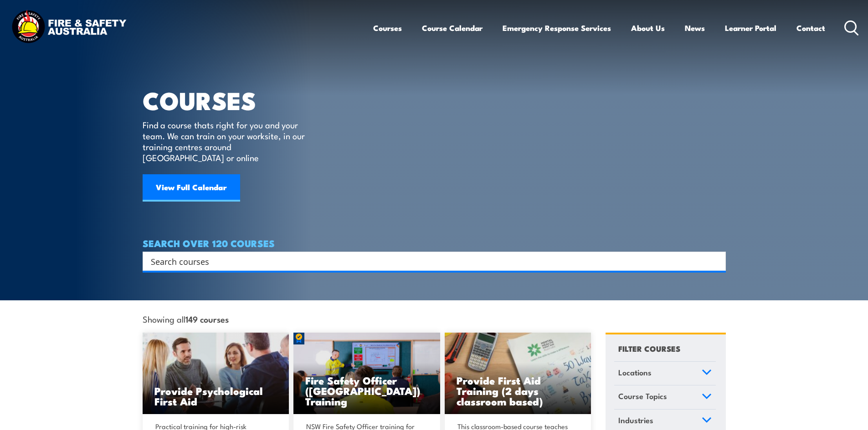 The width and height of the screenshot is (868, 430). What do you see at coordinates (811, 28) in the screenshot?
I see `a: Contact` at bounding box center [811, 28].